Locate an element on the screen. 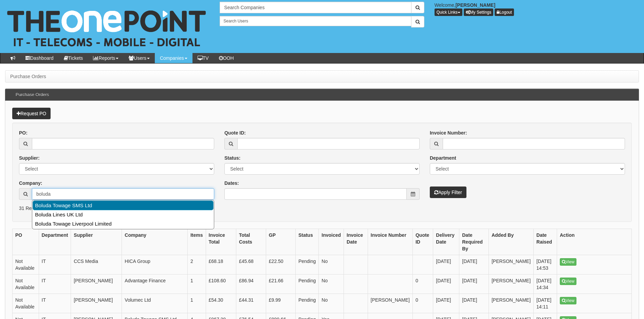  th: Total Costs is located at coordinates (251, 242).